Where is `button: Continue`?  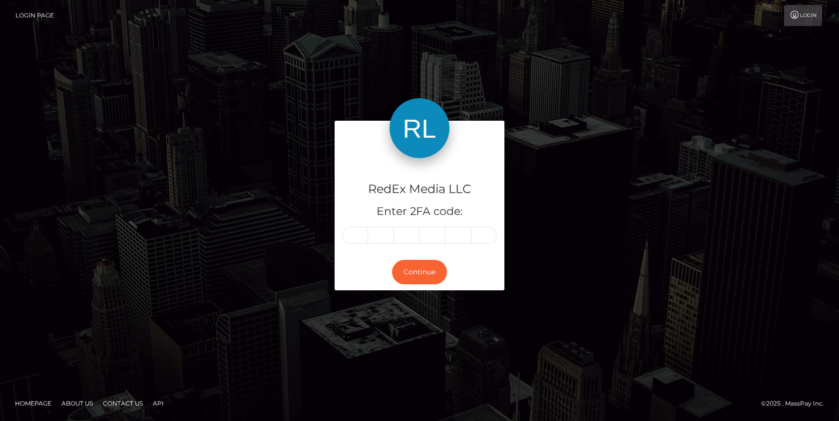 button: Continue is located at coordinates (419, 272).